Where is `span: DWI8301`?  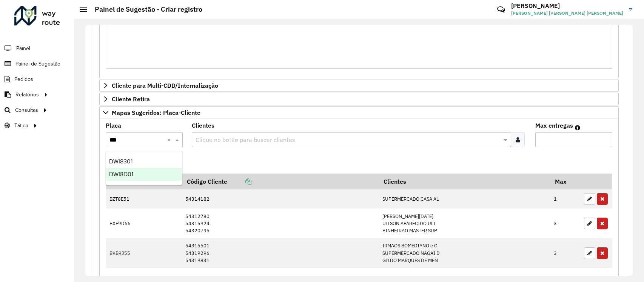
span: DWI8301 is located at coordinates (121, 161).